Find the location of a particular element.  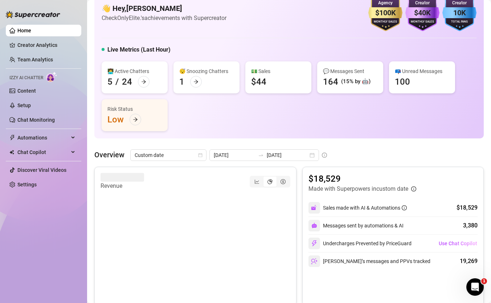

div: 24 is located at coordinates (127, 82).